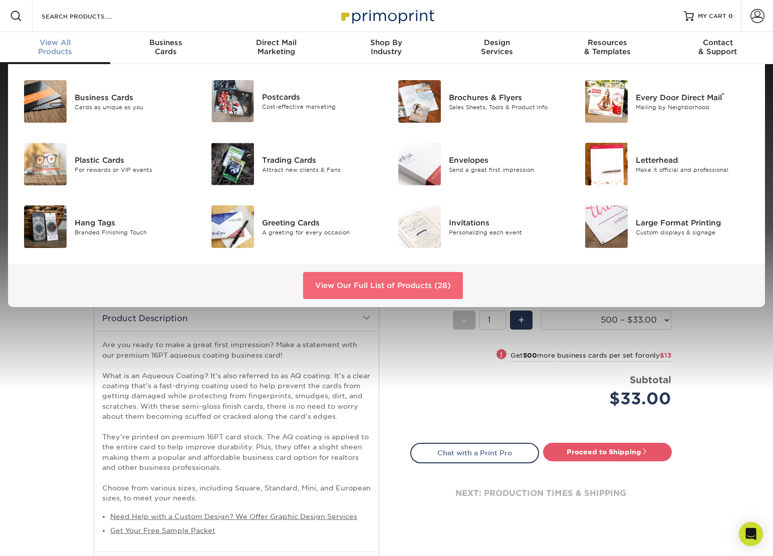 The height and width of the screenshot is (556, 773). I want to click on img: Postcards, so click(232, 101).